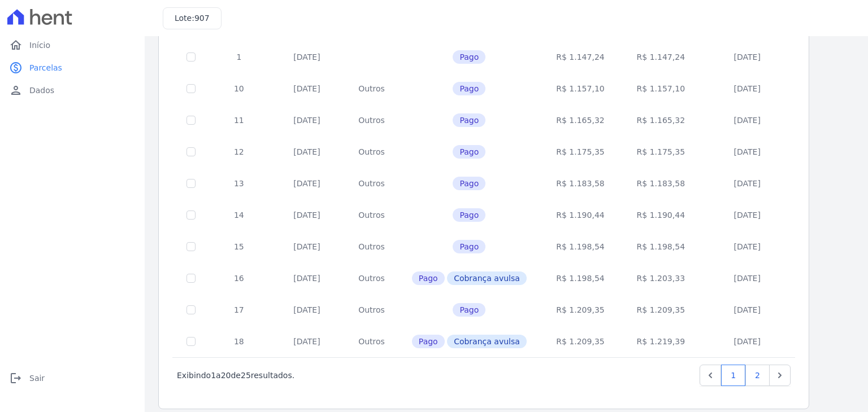  What do you see at coordinates (201, 18) in the screenshot?
I see `span: 907` at bounding box center [201, 18].